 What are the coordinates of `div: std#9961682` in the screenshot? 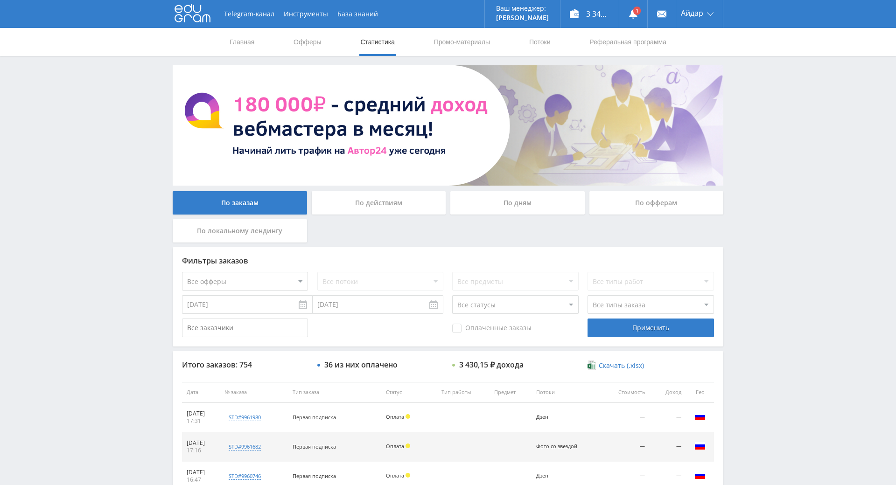 It's located at (244, 447).